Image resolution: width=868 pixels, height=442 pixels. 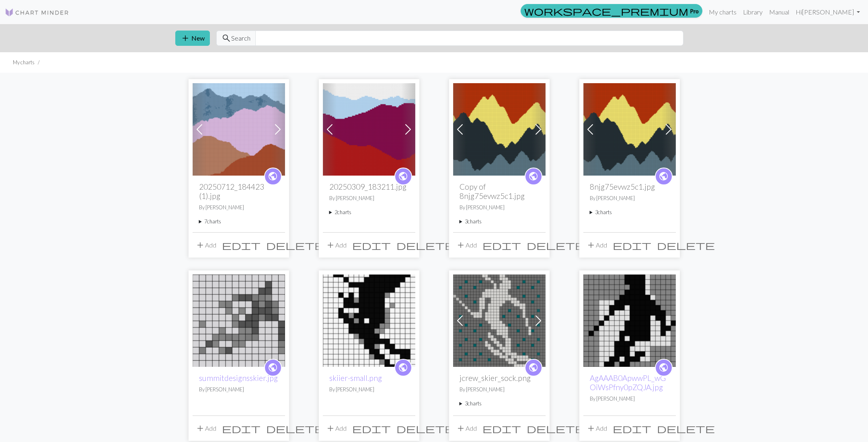 I want to click on h2: Copy of 8njg75evwz5c1.jpg, so click(x=499, y=191).